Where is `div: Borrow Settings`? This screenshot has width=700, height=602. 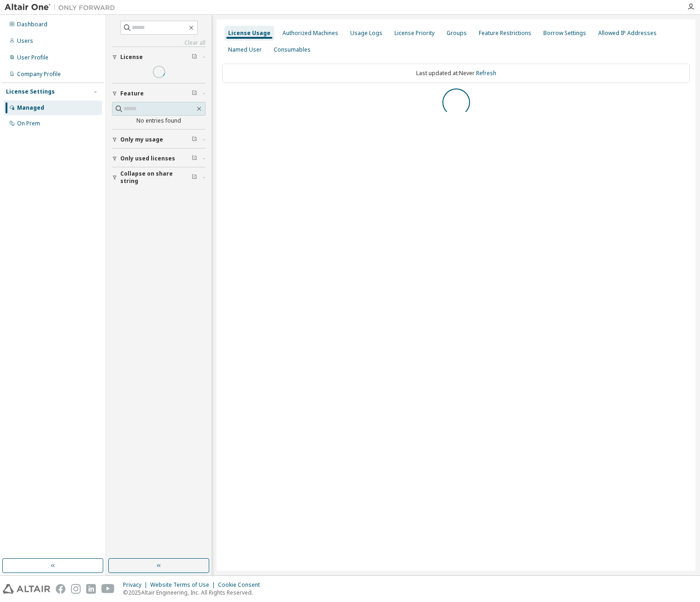 div: Borrow Settings is located at coordinates (565, 33).